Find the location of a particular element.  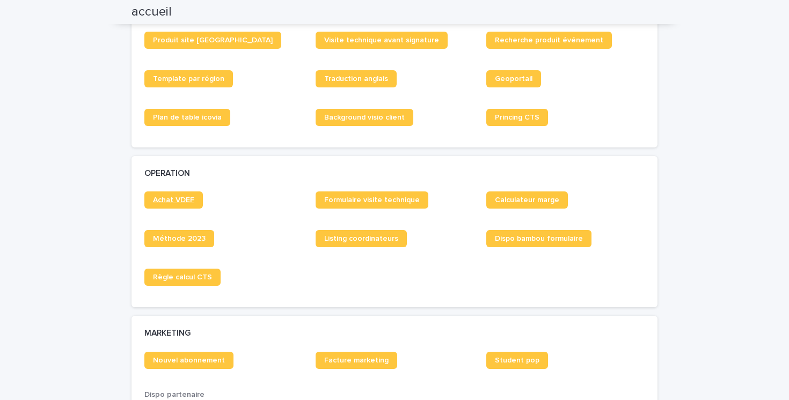

a: Facture marketing is located at coordinates (356, 360).